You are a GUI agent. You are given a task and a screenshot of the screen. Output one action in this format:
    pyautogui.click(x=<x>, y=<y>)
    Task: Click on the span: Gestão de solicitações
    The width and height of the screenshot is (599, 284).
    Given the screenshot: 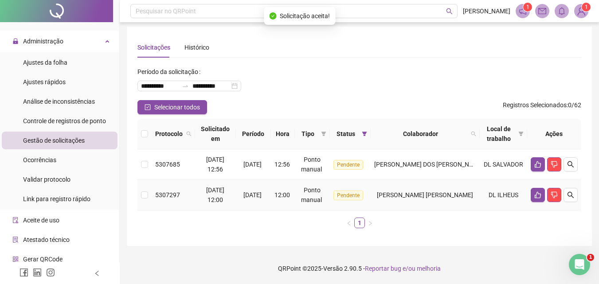 What is the action you would take?
    pyautogui.click(x=54, y=141)
    